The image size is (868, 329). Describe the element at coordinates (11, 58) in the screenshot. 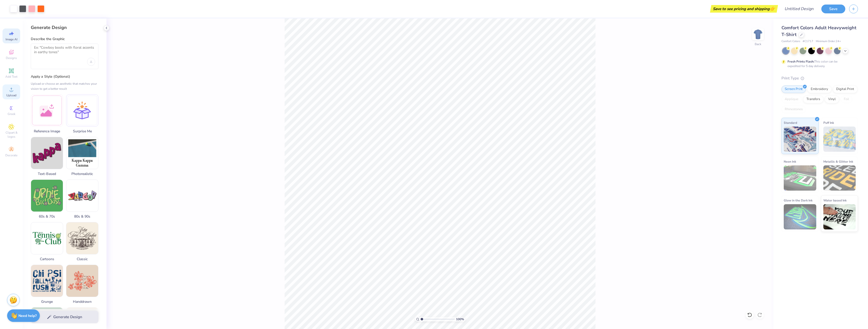

I see `span: Designs` at that location.